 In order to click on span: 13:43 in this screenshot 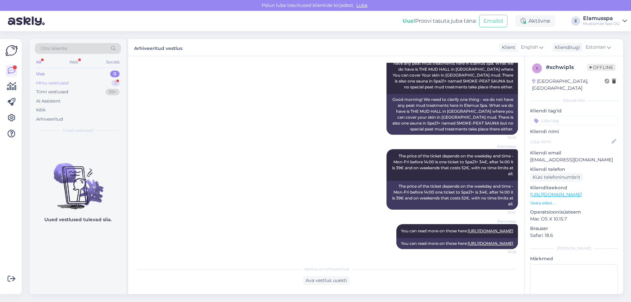, I will do `click(503, 137)`.